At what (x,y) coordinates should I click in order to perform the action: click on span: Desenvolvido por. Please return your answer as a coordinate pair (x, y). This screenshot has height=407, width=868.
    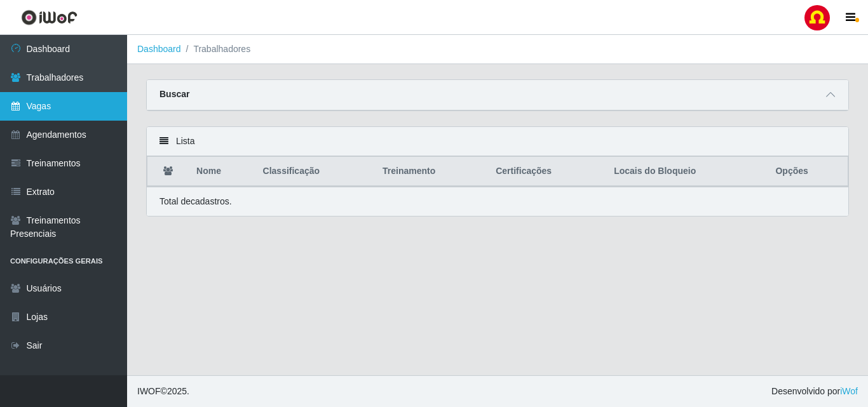
    Looking at the image, I should click on (815, 392).